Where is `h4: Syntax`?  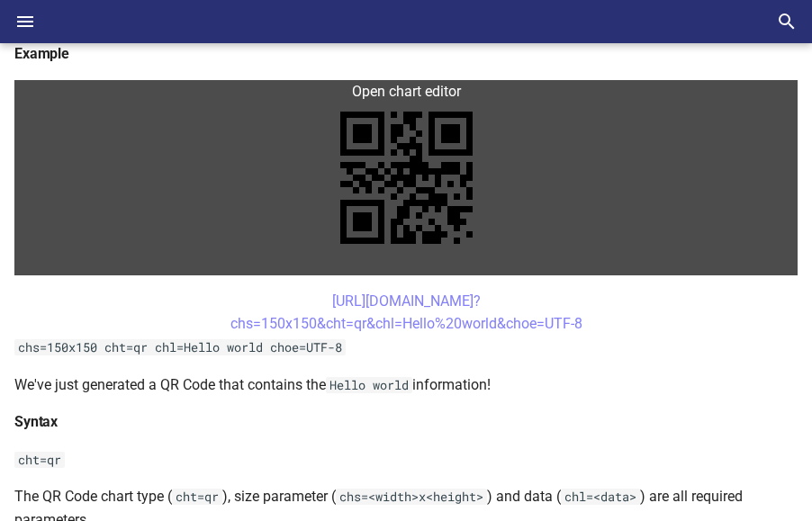
h4: Syntax is located at coordinates (406, 422).